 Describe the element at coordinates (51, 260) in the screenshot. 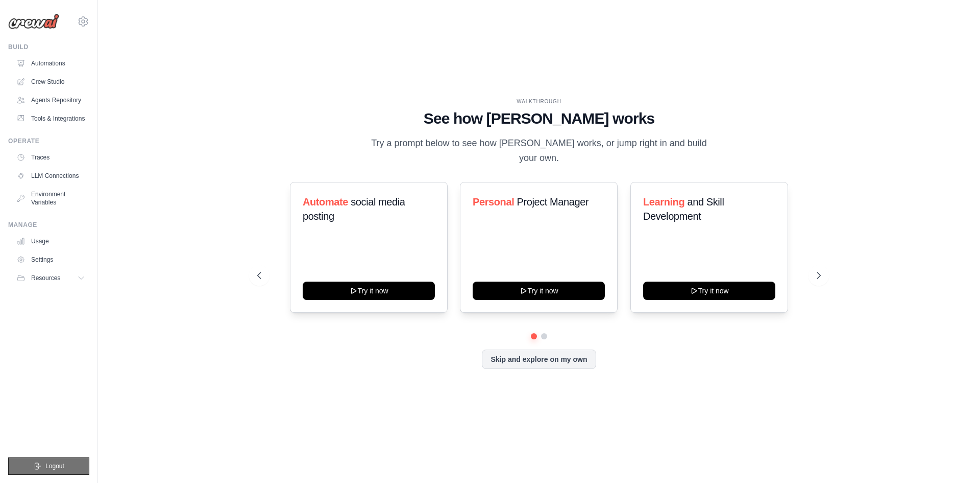

I see `a: Settings` at that location.